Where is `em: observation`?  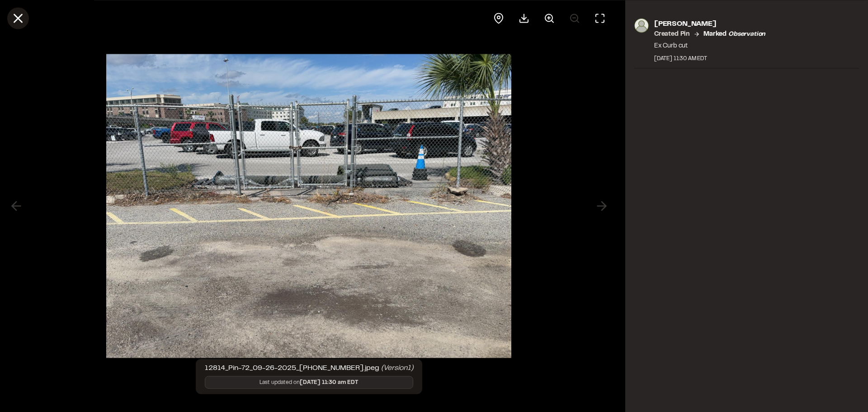
em: observation is located at coordinates (747, 34).